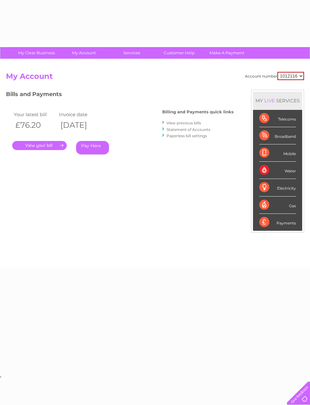  Describe the element at coordinates (36, 53) in the screenshot. I see `a: My Clear Business` at that location.